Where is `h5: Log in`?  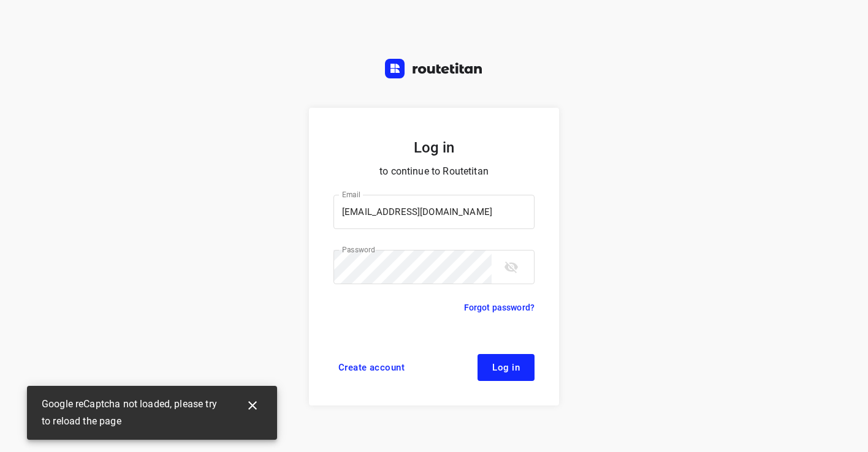 h5: Log in is located at coordinates (434, 148).